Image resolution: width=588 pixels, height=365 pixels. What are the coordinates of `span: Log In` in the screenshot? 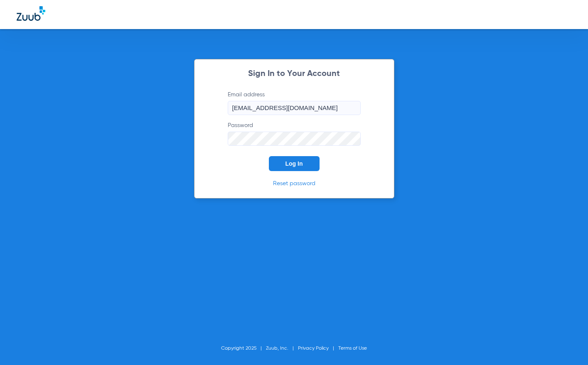 It's located at (294, 164).